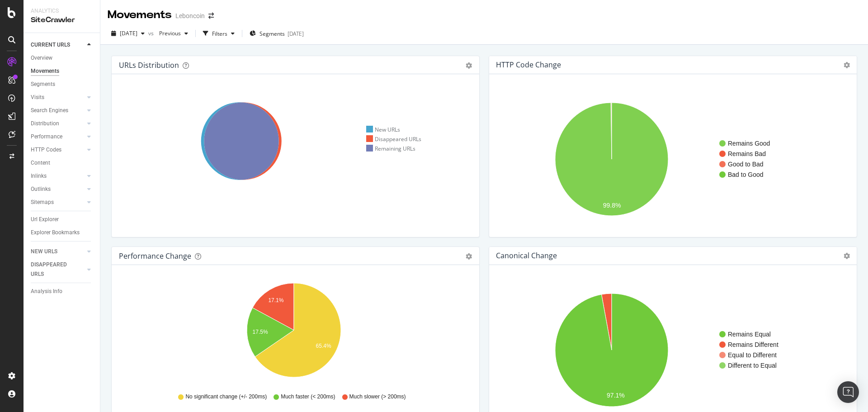 The image size is (868, 412). I want to click on text: Remains Bad, so click(747, 154).